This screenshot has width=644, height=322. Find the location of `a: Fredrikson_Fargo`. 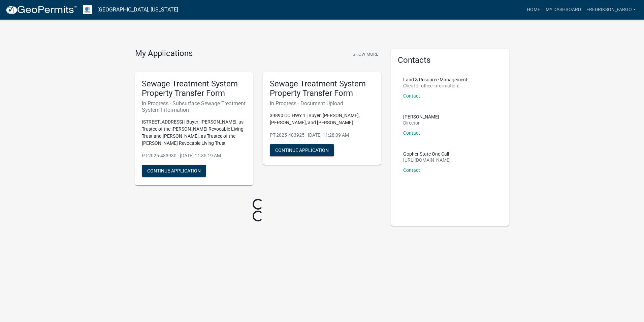

a: Fredrikson_Fargo is located at coordinates (611, 10).